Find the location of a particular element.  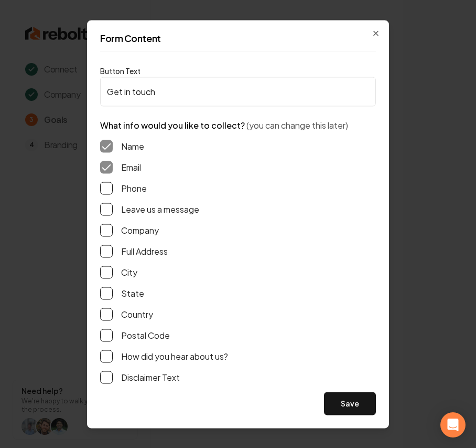

h2: Form Content is located at coordinates (238, 38).